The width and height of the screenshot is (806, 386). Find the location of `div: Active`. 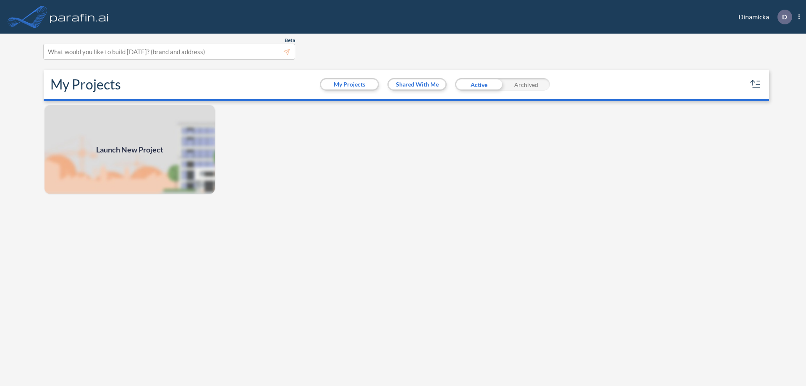

div: Active is located at coordinates (478, 84).